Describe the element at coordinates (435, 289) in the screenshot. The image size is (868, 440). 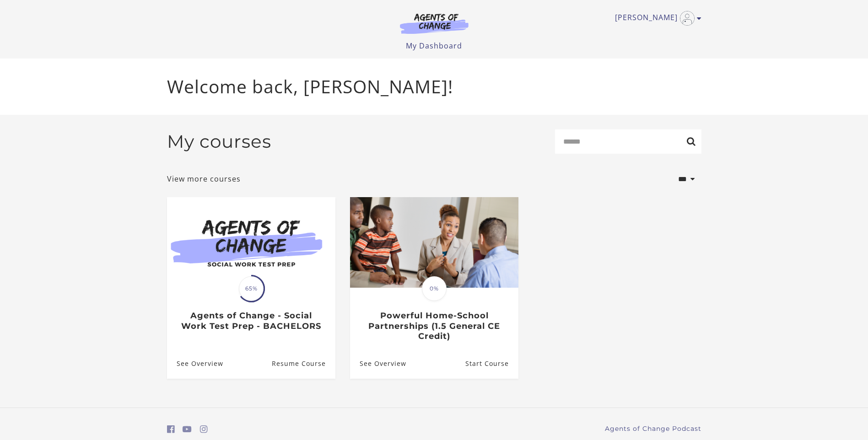
I see `span: 0%` at that location.